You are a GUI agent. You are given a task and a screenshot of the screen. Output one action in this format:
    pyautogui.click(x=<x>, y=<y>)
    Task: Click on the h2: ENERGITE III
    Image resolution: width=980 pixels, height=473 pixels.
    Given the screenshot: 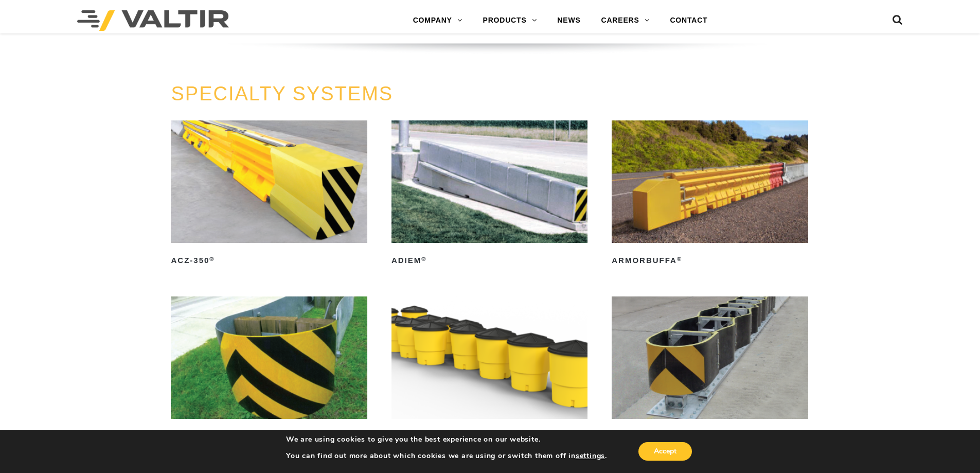 What is the action you would take?
    pyautogui.click(x=489, y=437)
    